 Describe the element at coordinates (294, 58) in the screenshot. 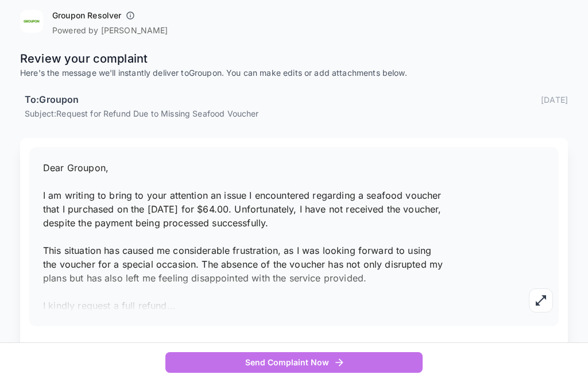

I see `p: Review your complaint` at that location.